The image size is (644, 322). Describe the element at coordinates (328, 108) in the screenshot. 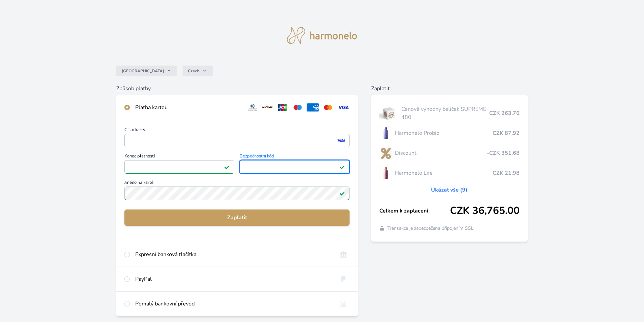

I see `img: mc.svg` at that location.